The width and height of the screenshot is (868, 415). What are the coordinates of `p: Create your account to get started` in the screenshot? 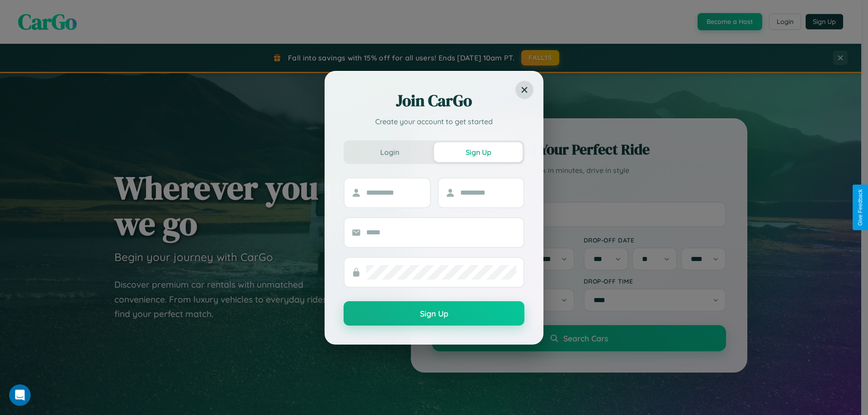 It's located at (434, 121).